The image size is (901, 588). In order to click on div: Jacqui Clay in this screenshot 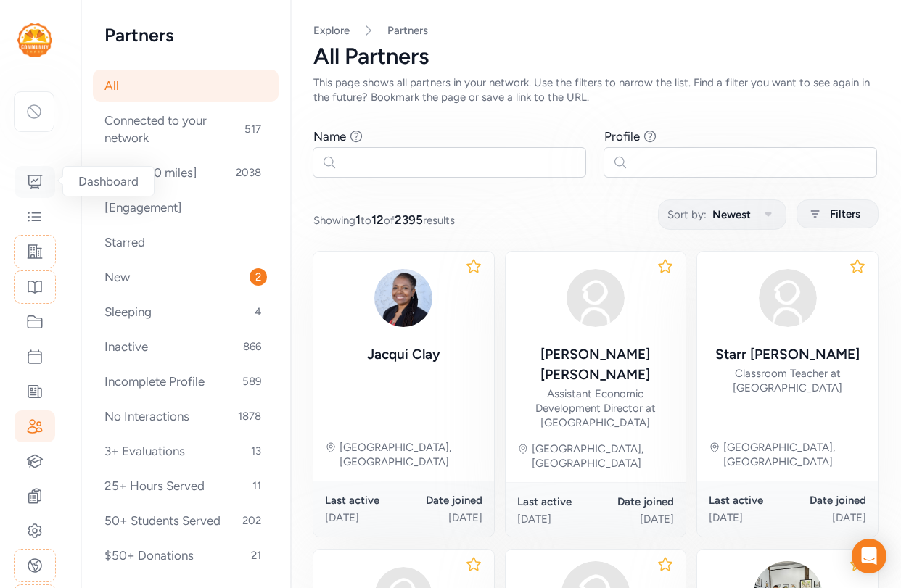, I will do `click(403, 354)`.